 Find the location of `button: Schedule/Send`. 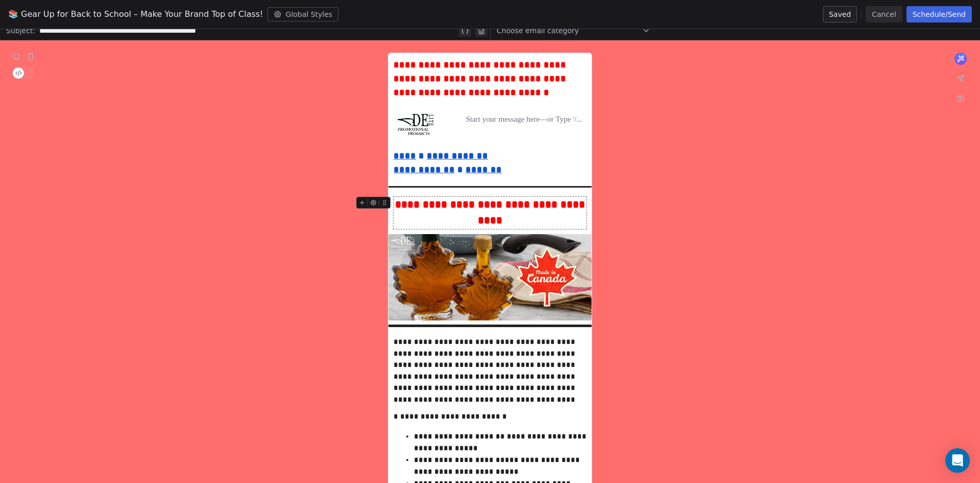

button: Schedule/Send is located at coordinates (939, 14).